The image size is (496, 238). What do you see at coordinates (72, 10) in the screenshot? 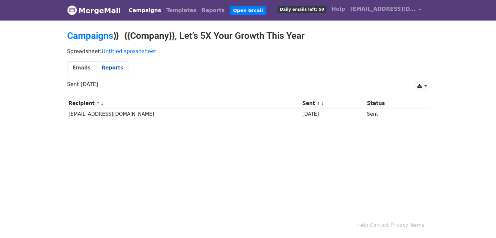
I see `img: MergeMail logo` at bounding box center [72, 10].